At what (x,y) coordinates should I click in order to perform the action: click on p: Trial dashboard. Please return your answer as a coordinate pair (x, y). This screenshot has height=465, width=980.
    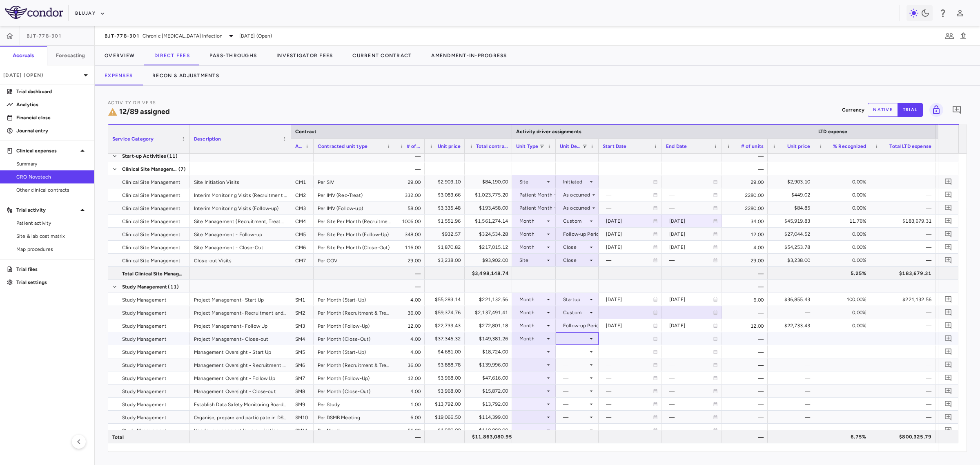
    Looking at the image, I should click on (52, 91).